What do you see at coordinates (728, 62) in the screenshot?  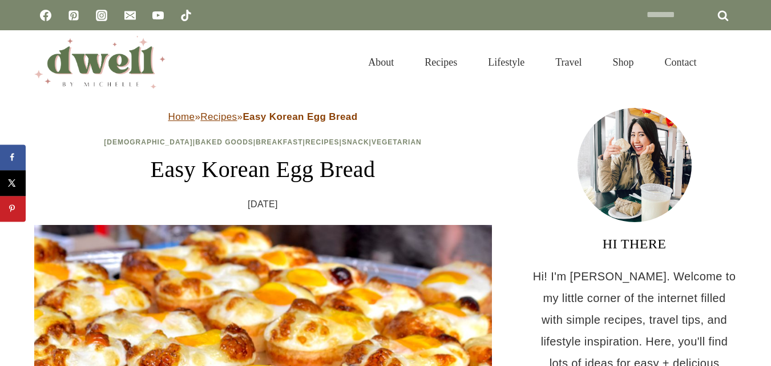 I see `button: View Search Form` at bounding box center [728, 62].